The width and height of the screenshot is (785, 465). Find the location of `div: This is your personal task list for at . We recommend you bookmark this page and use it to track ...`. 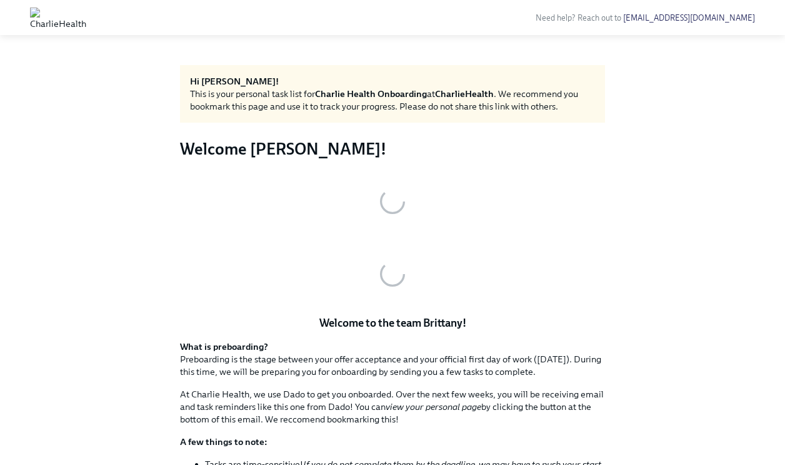

div: This is your personal task list for at . We recommend you bookmark this page and use it to track ... is located at coordinates (393, 100).